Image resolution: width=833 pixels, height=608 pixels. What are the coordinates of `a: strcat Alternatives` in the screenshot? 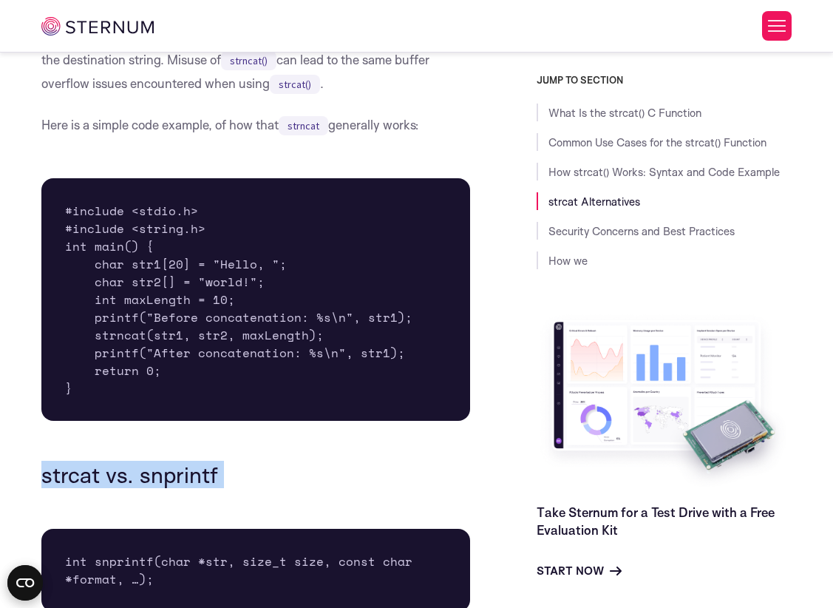 It's located at (594, 201).